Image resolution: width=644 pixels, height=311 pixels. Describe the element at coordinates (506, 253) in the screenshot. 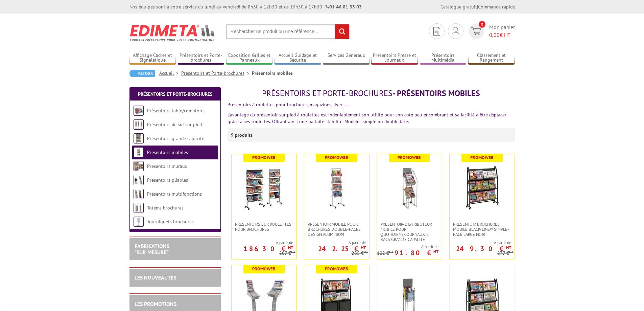

I see `p: 277 €` at that location.